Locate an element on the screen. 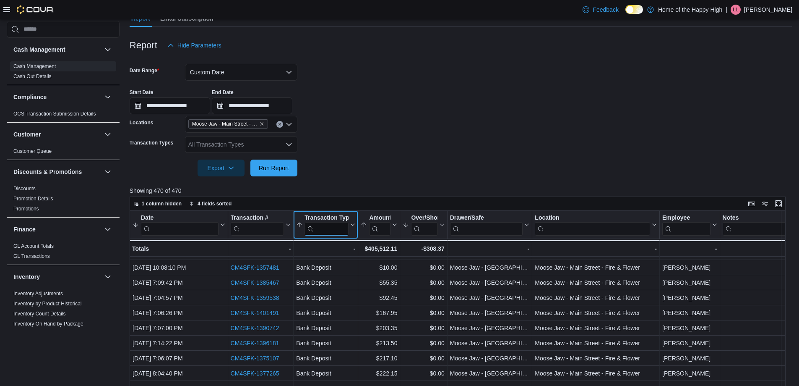  span: 1 column hidden is located at coordinates (162, 203).